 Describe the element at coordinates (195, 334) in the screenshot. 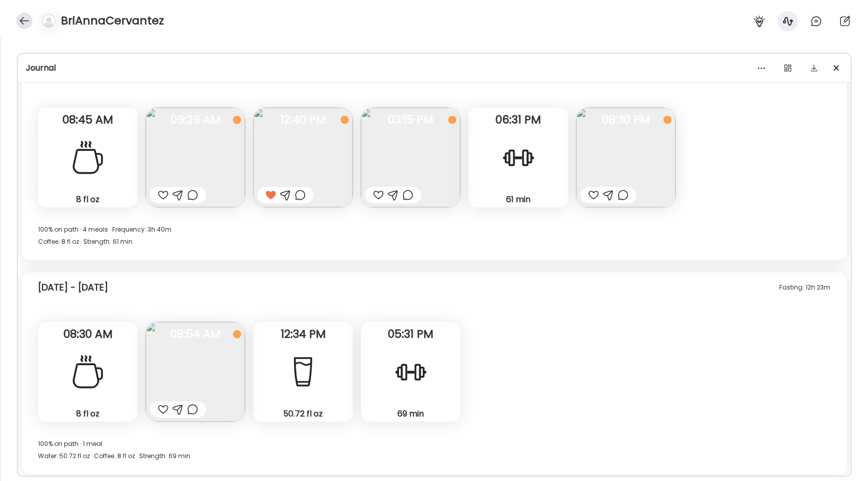

I see `span: 08:54 AM` at that location.